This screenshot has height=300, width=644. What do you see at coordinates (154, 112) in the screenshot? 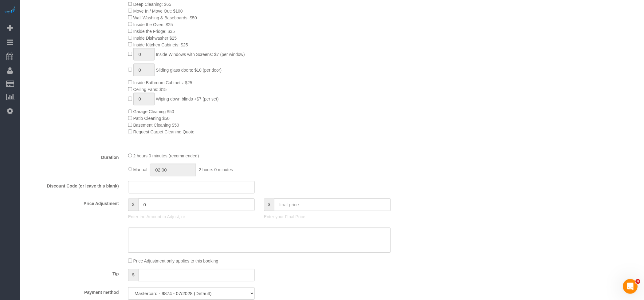
I see `span: Garage Cleaning $50` at bounding box center [154, 112].